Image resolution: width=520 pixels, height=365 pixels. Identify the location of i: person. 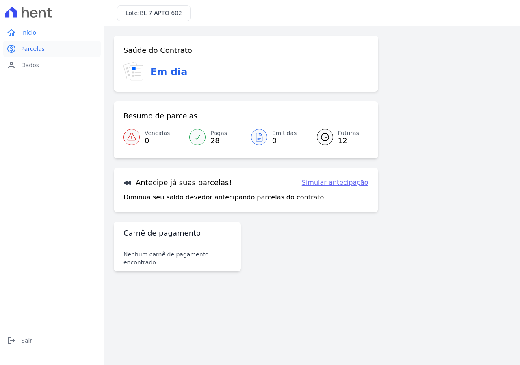
(11, 65).